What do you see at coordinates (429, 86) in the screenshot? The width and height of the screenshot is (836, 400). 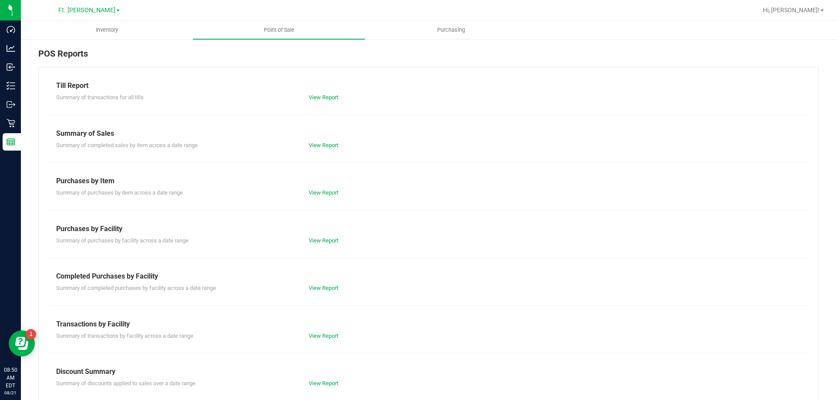 I see `div: Till Report` at bounding box center [429, 86].